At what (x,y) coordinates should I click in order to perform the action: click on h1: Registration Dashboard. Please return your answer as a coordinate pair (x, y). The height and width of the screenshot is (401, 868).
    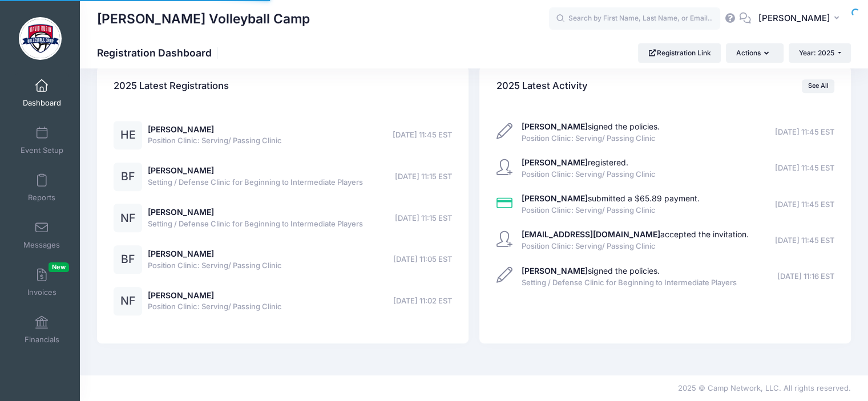
    Looking at the image, I should click on (159, 53).